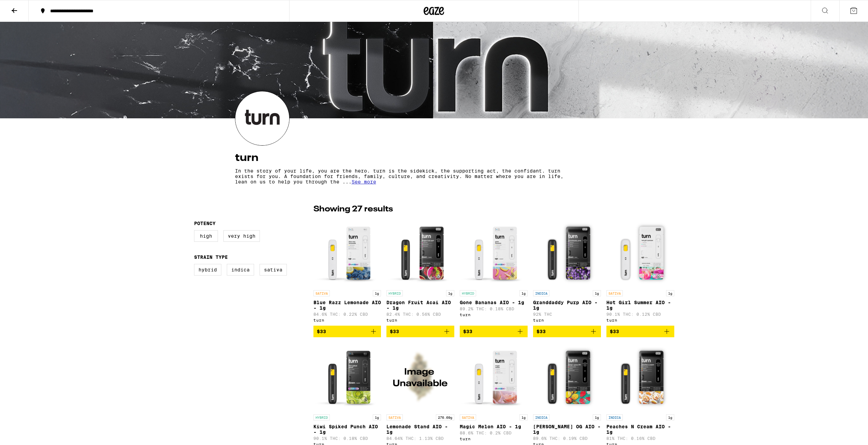 This screenshot has height=445, width=868. Describe the element at coordinates (567, 272) in the screenshot. I see `a: Open page for Granddaddy Purp AIO - 1g from turn` at that location.